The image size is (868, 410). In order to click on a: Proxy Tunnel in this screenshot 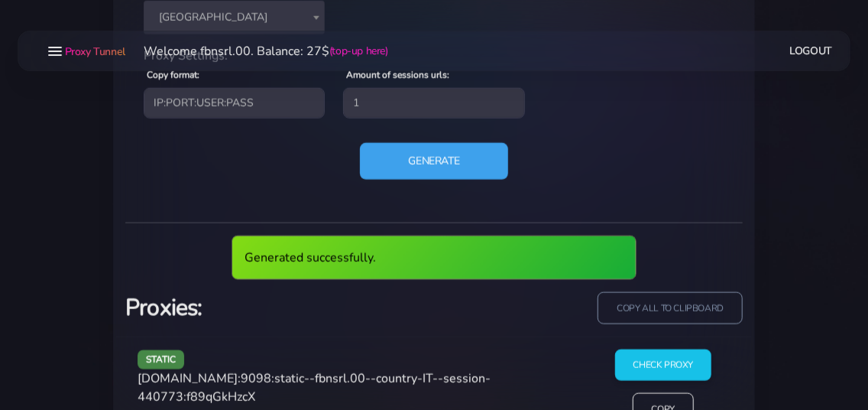, I will do `click(94, 51)`.